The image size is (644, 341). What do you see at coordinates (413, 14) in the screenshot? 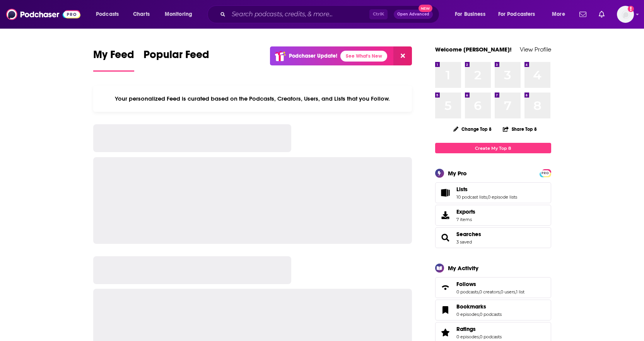
I see `span: Open Advanced` at bounding box center [413, 14].